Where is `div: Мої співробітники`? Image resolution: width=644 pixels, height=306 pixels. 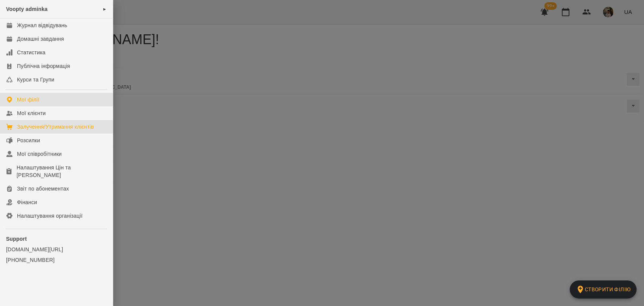
div: Мої співробітники is located at coordinates (39, 154).